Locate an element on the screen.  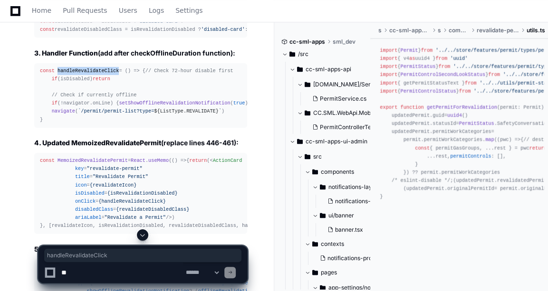
span: true is located at coordinates (239, 103).